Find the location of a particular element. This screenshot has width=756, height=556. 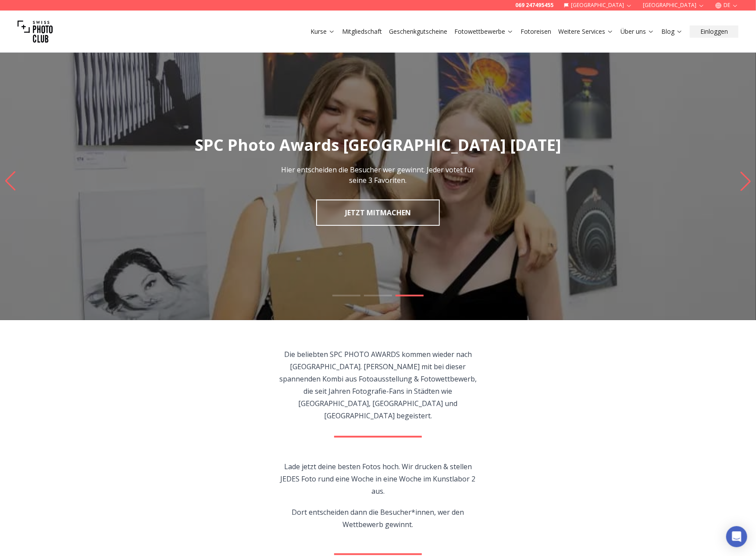

button: Fotoreisen is located at coordinates (536, 32).